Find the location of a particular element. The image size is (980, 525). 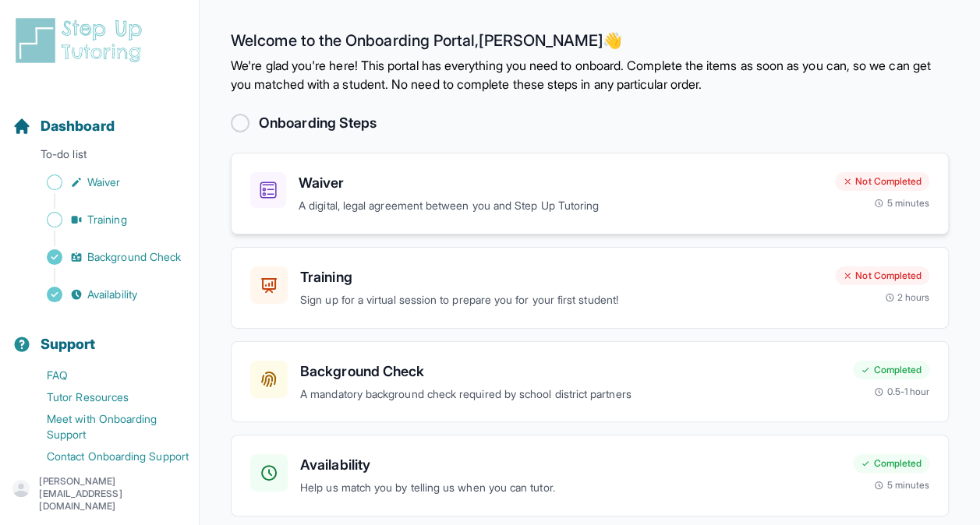

span: Training is located at coordinates (107, 220).